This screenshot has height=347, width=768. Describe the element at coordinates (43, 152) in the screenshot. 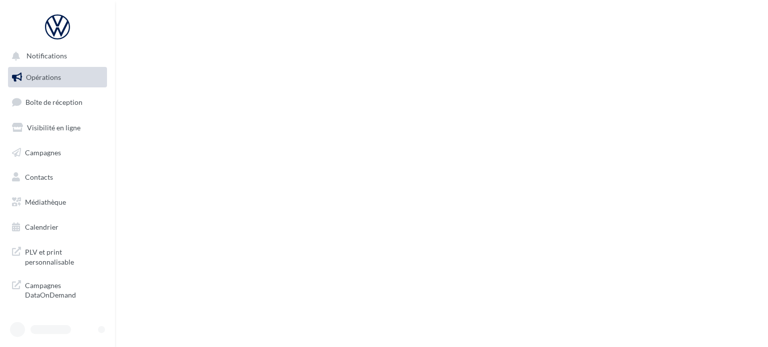

I see `span: Campagnes` at that location.